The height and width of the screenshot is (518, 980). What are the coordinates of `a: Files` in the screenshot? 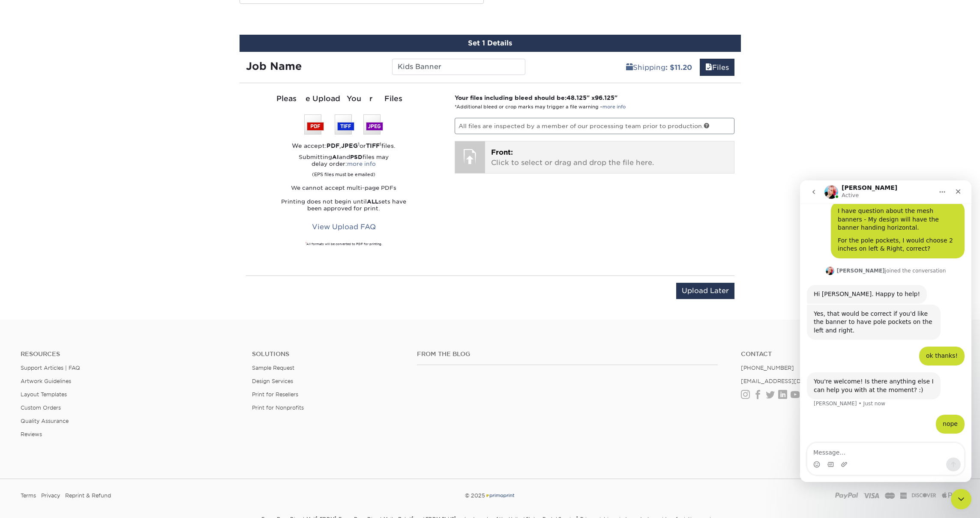 It's located at (717, 67).